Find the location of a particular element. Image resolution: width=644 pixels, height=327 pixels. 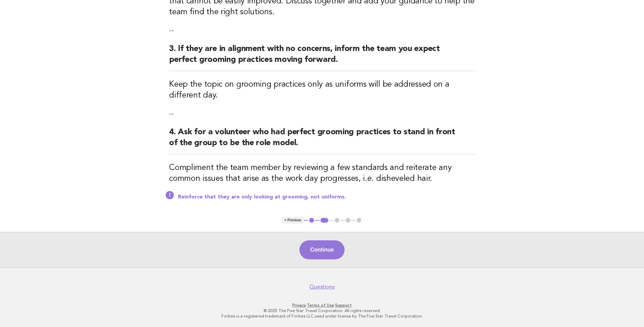

h2: 4. Ask for a volunteer who had perfect grooming practices to stand in front of the group to be th... is located at coordinates (322, 140).